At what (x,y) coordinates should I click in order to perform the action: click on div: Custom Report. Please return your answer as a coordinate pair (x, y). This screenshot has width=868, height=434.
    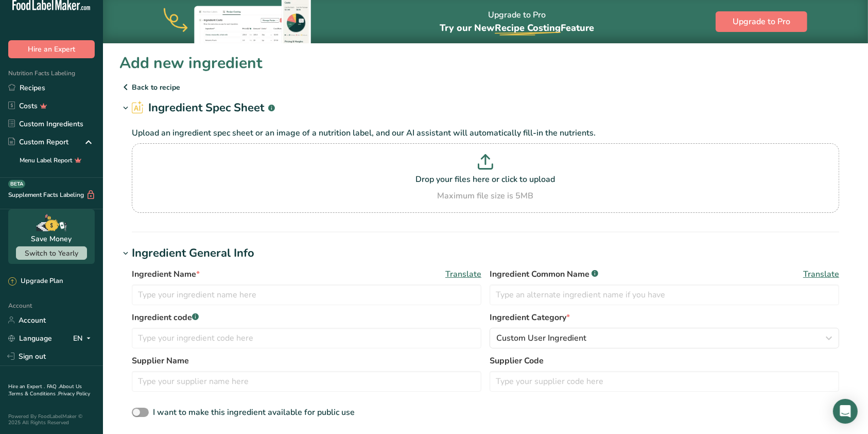
    Looking at the image, I should click on (38, 142).